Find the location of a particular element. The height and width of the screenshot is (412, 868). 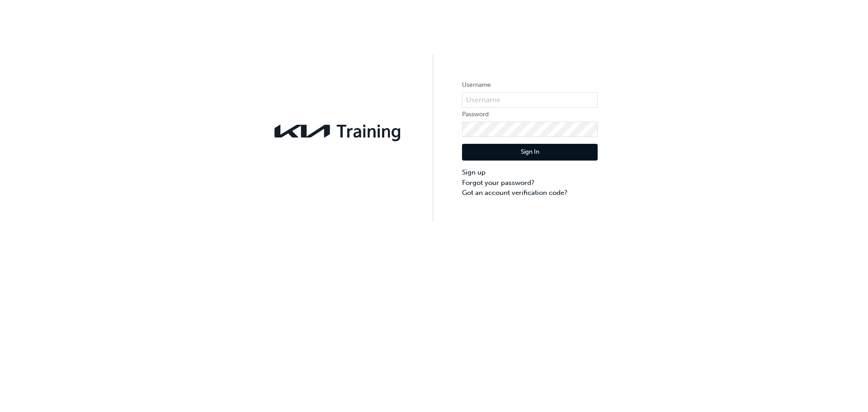

label: Username is located at coordinates (530, 85).